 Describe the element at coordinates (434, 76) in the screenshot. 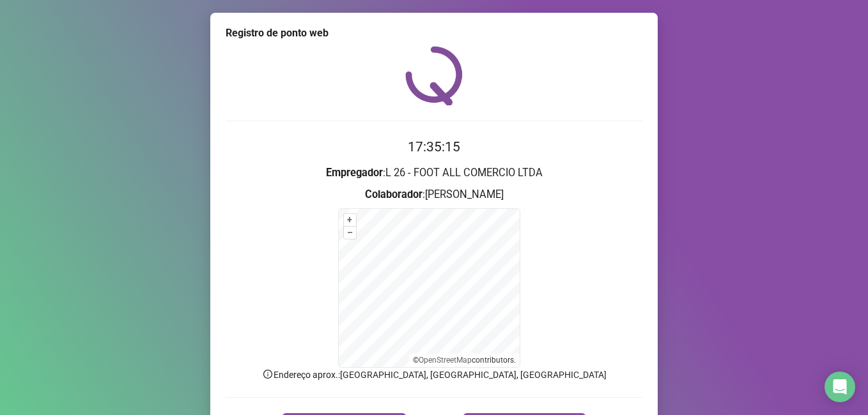

I see `img: QRPoint` at that location.